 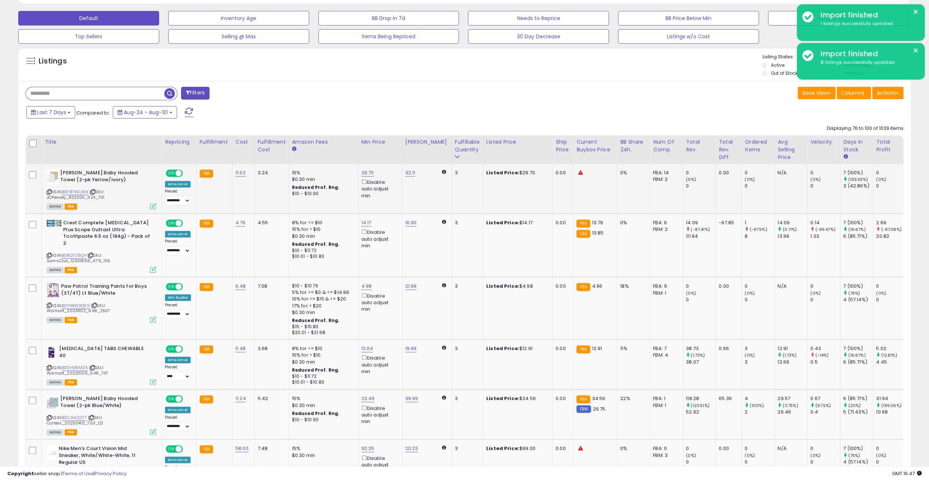 What do you see at coordinates (632, 223) in the screenshot?
I see `div: 0%` at bounding box center [632, 223].